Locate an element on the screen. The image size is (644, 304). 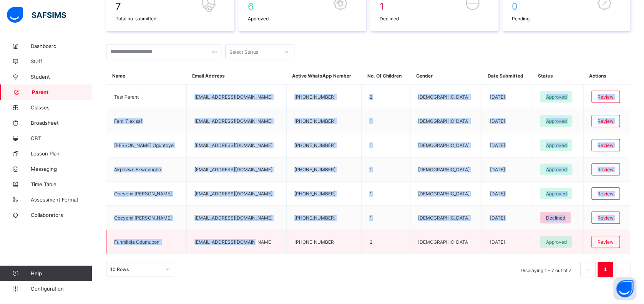
span: CBT is located at coordinates (62, 138).